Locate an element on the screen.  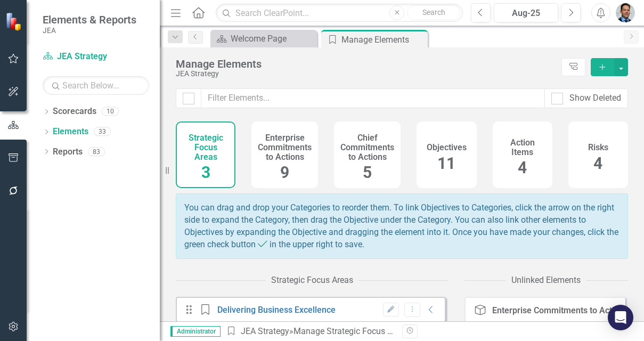
h4: Action Items is located at coordinates (522, 147).